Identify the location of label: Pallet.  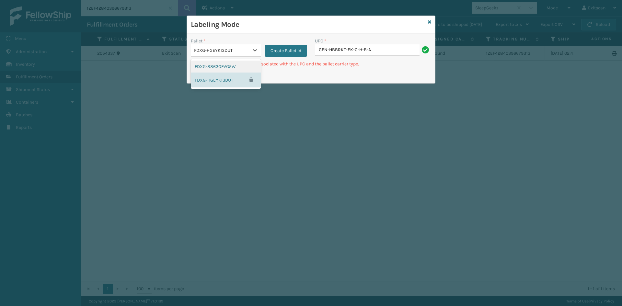
(198, 41).